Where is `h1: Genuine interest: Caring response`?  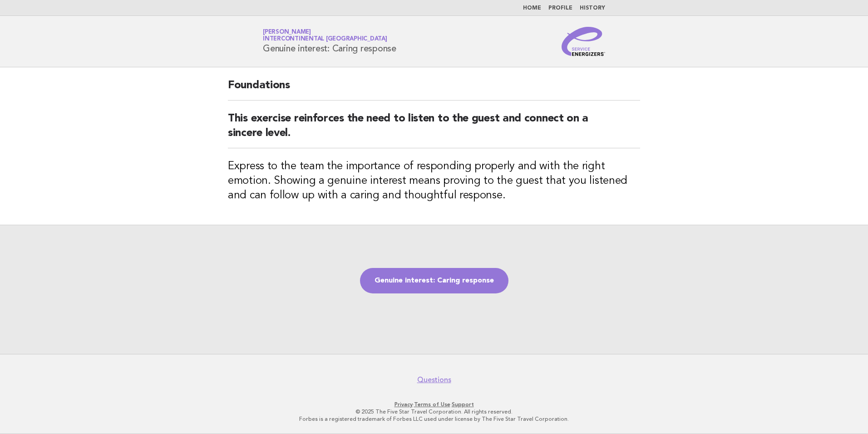 h1: Genuine interest: Caring response is located at coordinates (329, 42).